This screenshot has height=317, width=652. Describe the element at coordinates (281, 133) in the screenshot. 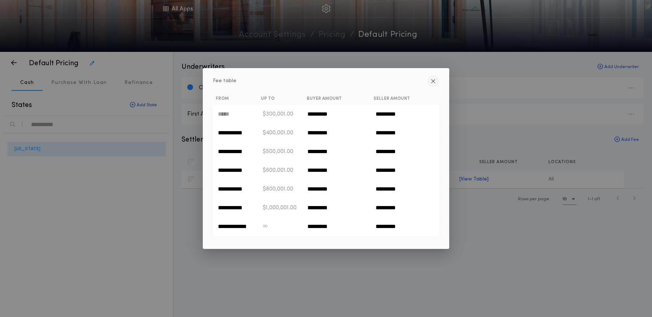

I see `td: $400,001.00` at that location.